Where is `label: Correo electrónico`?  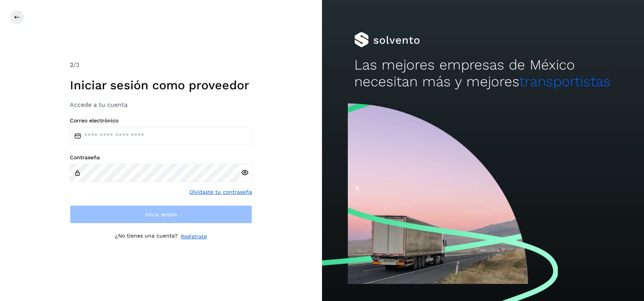
label: Correo electrónico is located at coordinates (161, 121).